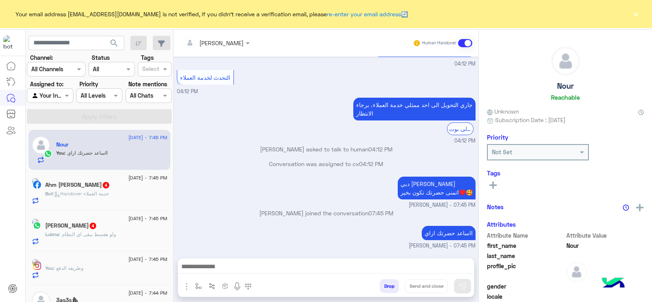 Image resolution: width=652 pixels, height=302 pixels. I want to click on img: 1403182699927242, so click(11, 43).